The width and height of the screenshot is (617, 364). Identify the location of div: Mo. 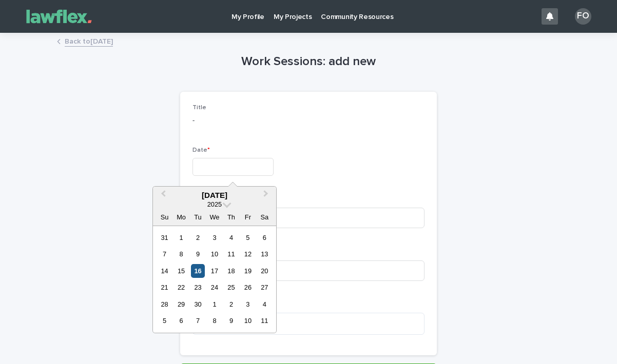
(181, 217).